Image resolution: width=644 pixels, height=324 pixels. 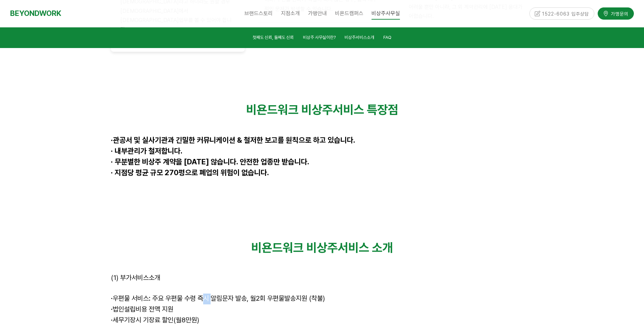 I want to click on a: 비상주 사무실이란?, so click(x=319, y=38).